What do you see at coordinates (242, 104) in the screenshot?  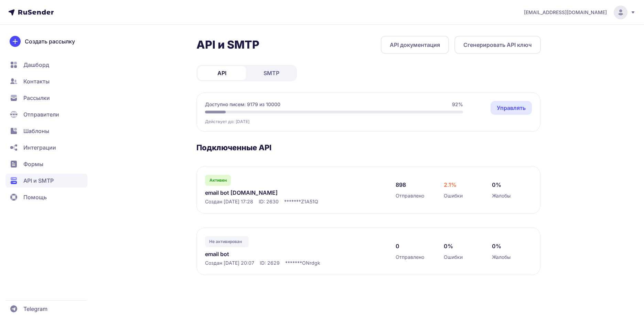 I see `span: Доступно писем: 9179 из 10000` at bounding box center [242, 104].